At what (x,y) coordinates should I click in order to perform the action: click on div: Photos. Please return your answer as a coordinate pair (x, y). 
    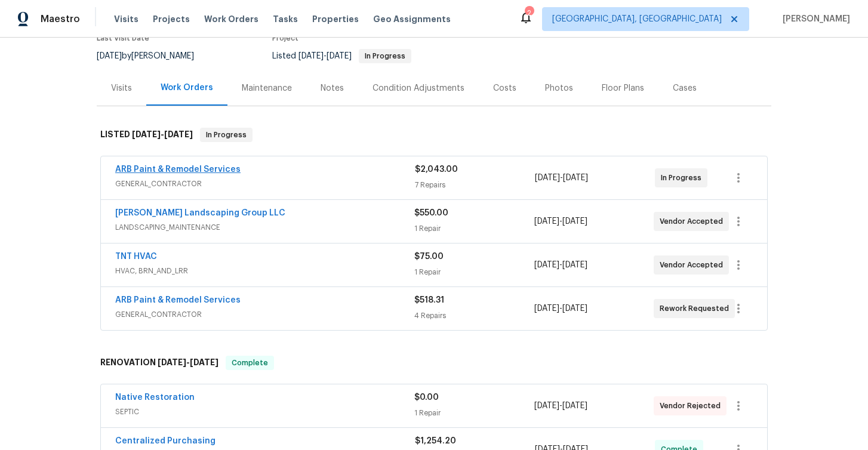
    Looking at the image, I should click on (559, 88).